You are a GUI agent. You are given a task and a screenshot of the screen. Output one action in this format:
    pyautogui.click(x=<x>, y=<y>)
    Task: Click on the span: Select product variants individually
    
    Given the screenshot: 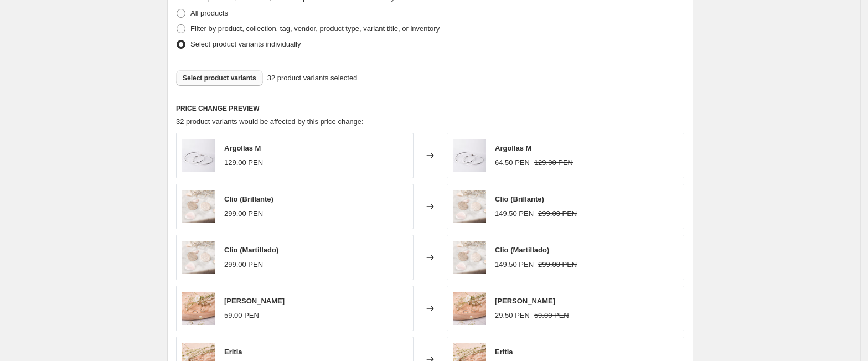 What is the action you would take?
    pyautogui.click(x=245, y=44)
    